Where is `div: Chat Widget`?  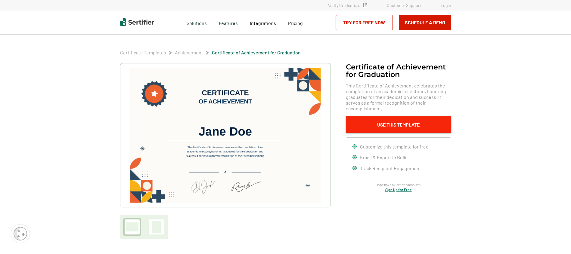
div: Chat Widget is located at coordinates (556, 240).